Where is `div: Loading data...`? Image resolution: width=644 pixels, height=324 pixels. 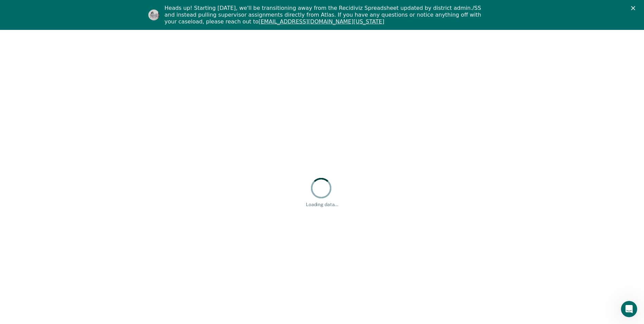
div: Loading data... is located at coordinates (322, 204).